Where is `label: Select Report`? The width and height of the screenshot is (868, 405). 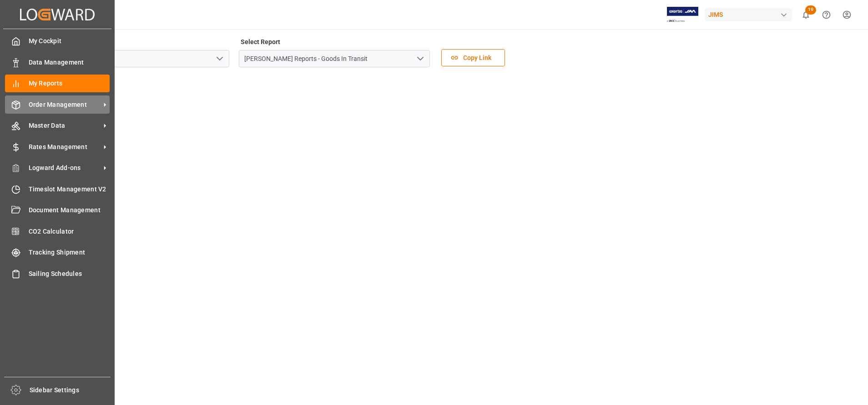 label: Select Report is located at coordinates (260, 42).